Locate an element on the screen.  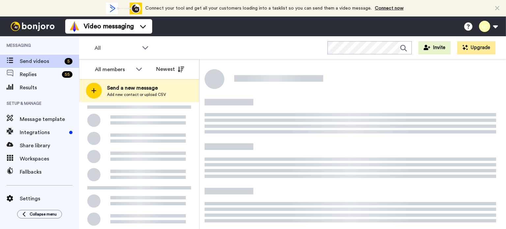
span: Settings is located at coordinates (49, 199).